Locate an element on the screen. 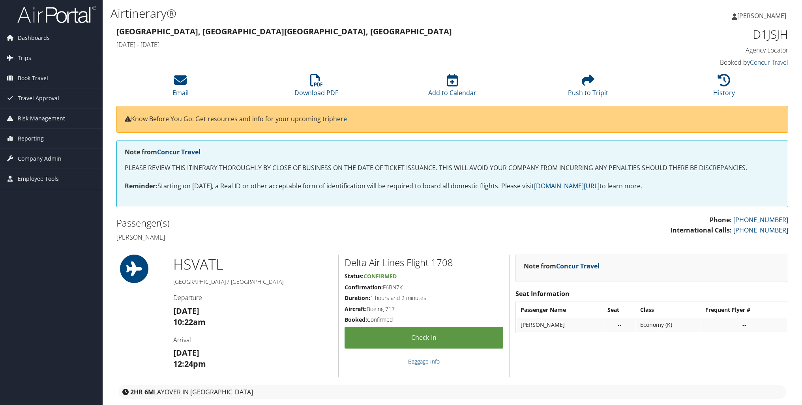  h2: Passenger(s) is located at coordinates (281, 223).